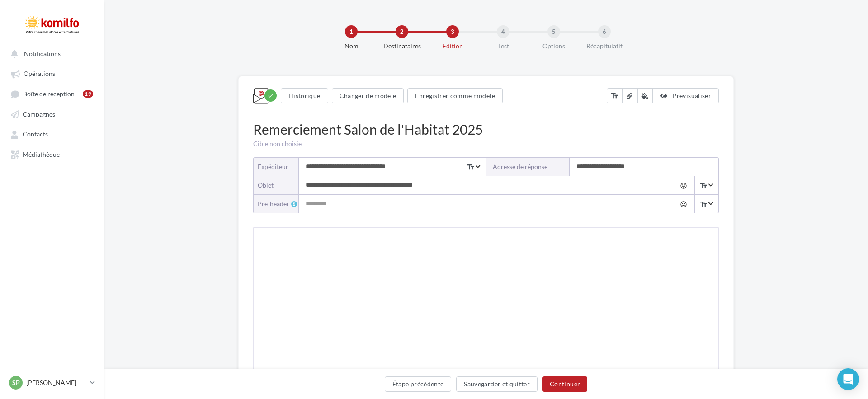  What do you see at coordinates (50, 53) in the screenshot?
I see `button: Notifications` at bounding box center [50, 53].